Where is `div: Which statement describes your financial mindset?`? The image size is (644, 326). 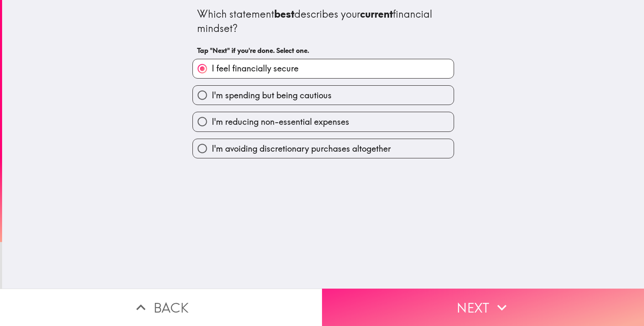 div: Which statement describes your financial mindset? is located at coordinates (323, 21).